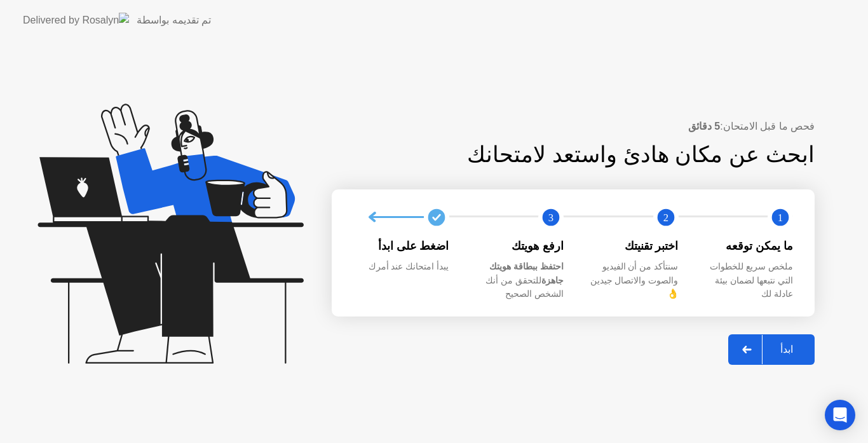  What do you see at coordinates (76, 20) in the screenshot?
I see `img: Delivered by Rosalyn` at bounding box center [76, 20].